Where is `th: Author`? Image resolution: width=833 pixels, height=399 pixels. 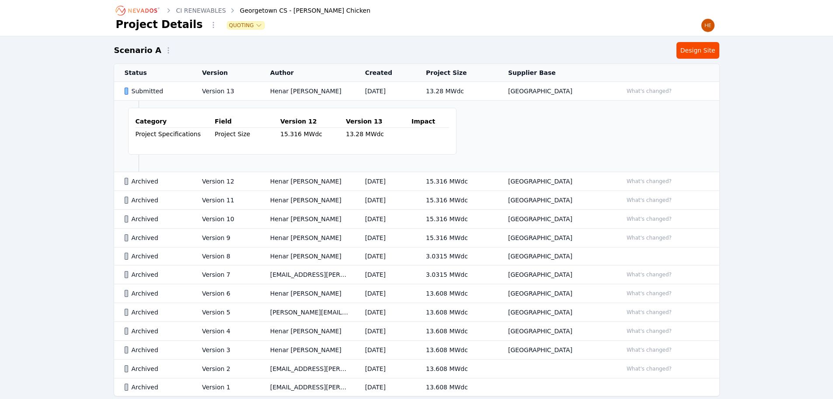 th: Author is located at coordinates (307, 73).